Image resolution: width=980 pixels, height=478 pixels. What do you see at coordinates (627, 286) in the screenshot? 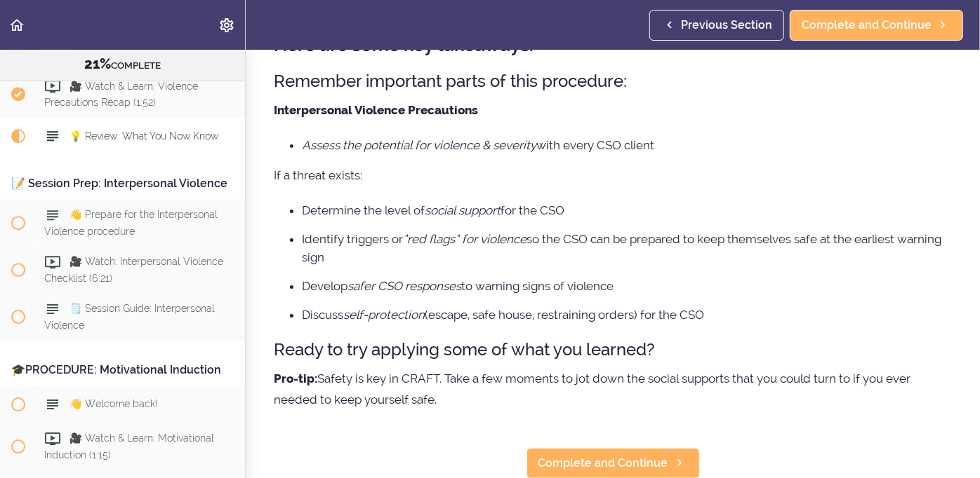
I see `li: Develop to warning signs of violence` at bounding box center [627, 286].